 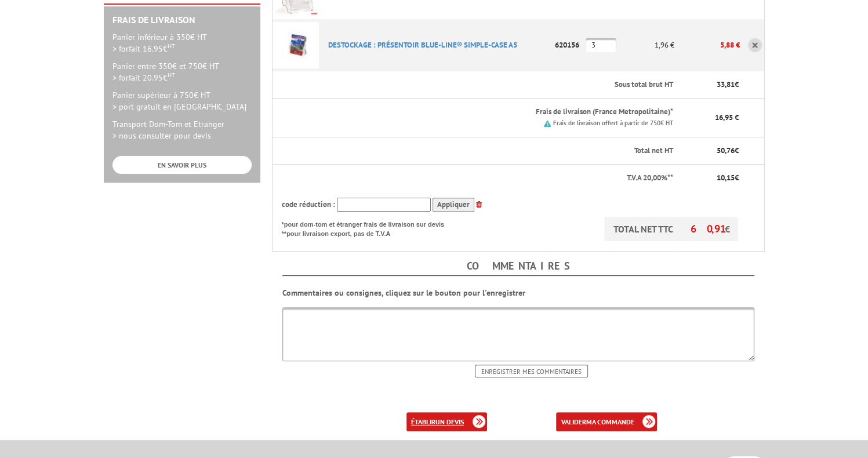 I want to click on span: 50,76, so click(x=725, y=150).